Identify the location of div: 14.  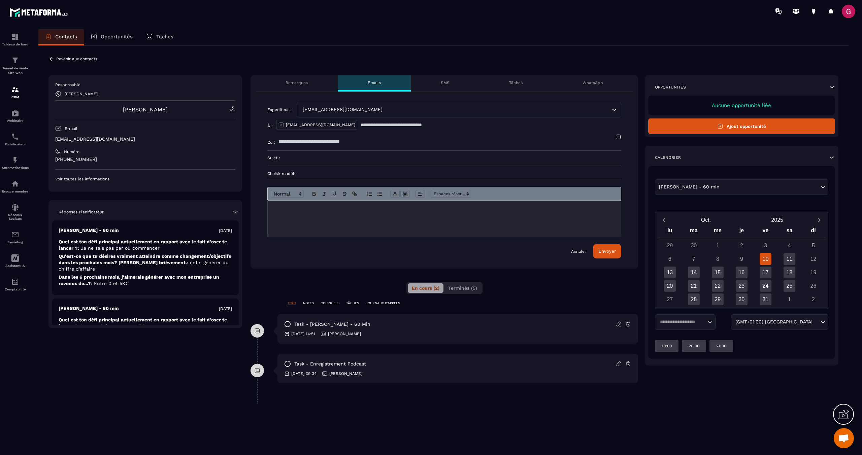
(694, 272).